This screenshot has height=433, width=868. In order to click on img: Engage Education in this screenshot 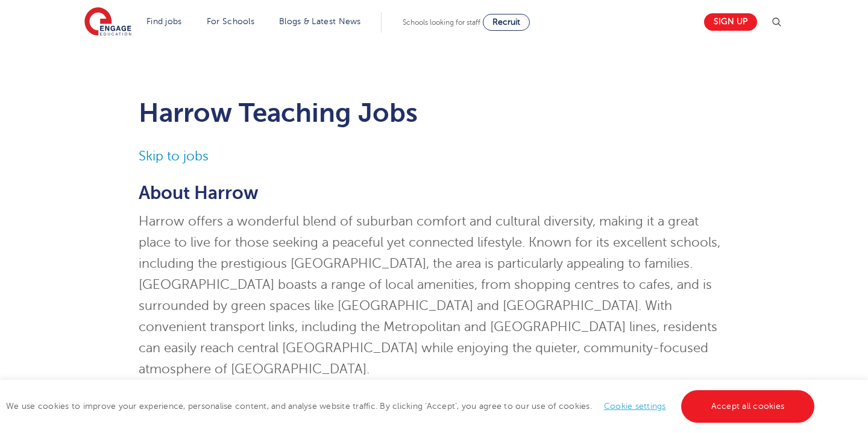, I will do `click(108, 22)`.